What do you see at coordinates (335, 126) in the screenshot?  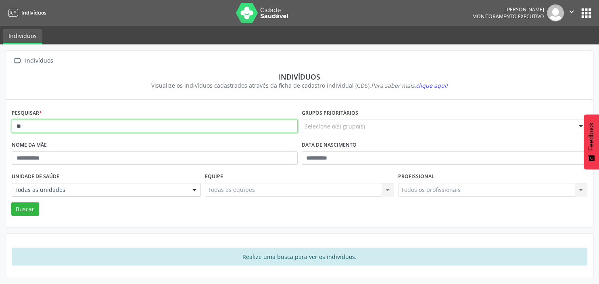 I see `span: Selecione o(s) grupo(s)` at bounding box center [335, 126].